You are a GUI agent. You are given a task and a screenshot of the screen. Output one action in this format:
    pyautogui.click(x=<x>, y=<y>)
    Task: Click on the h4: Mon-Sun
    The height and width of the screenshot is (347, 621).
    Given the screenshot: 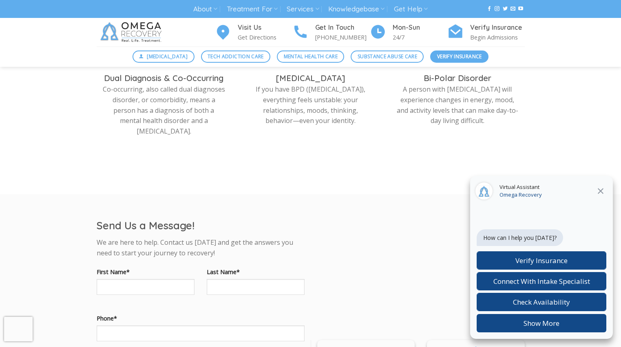 What is the action you would take?
    pyautogui.click(x=420, y=28)
    